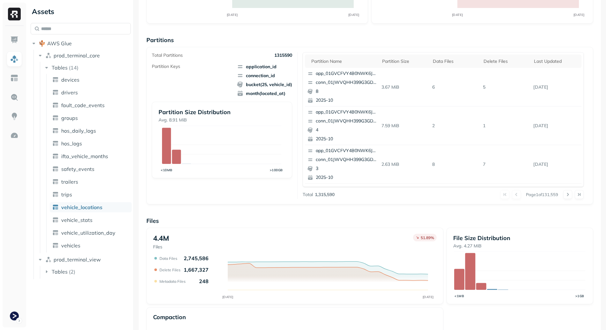 The height and width of the screenshot is (330, 606). I want to click on span: connection_id, so click(264, 76).